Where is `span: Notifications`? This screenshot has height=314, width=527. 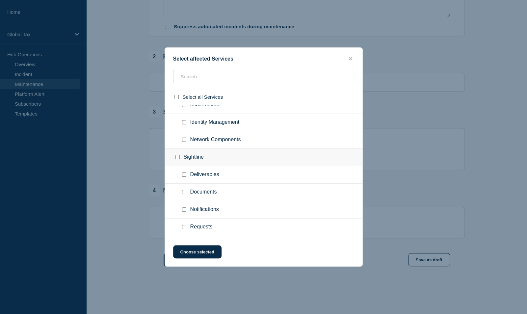
span: Notifications is located at coordinates (204, 210).